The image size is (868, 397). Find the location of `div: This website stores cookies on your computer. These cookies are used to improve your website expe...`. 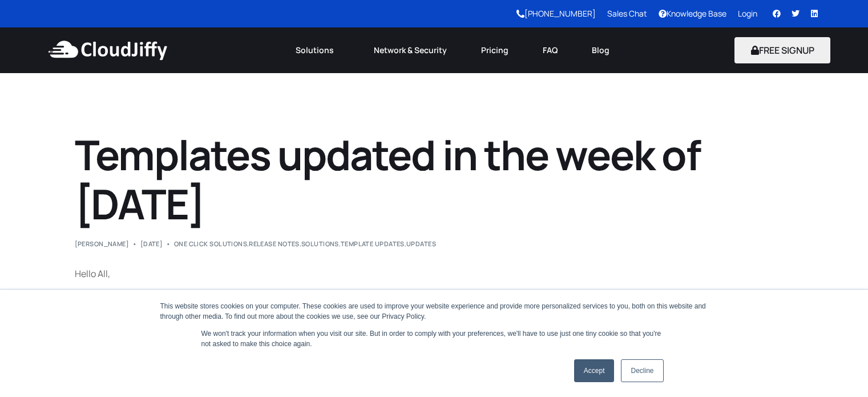

div: This website stores cookies on your computer. These cookies are used to improve your website expe... is located at coordinates (434, 311).